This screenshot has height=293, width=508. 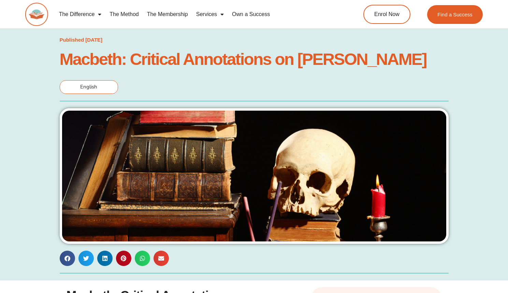 What do you see at coordinates (67, 258) in the screenshot?
I see `div: Share on facebook` at bounding box center [67, 258].